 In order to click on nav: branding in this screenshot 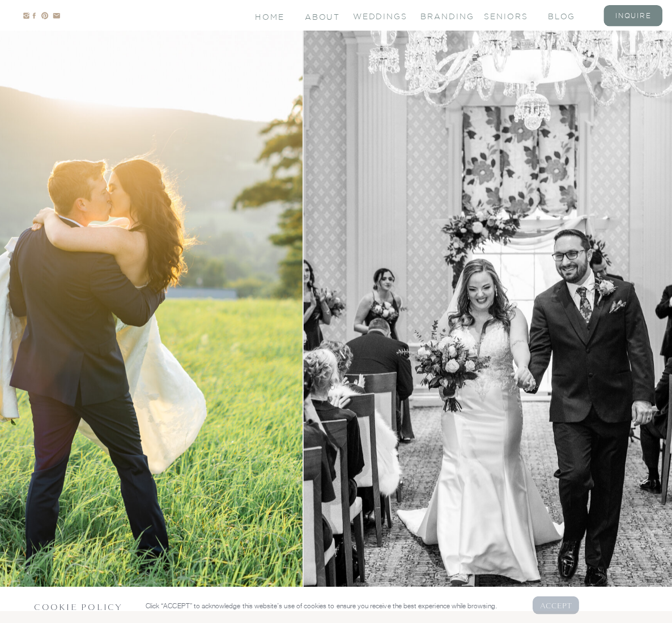, I will do `click(442, 15)`.